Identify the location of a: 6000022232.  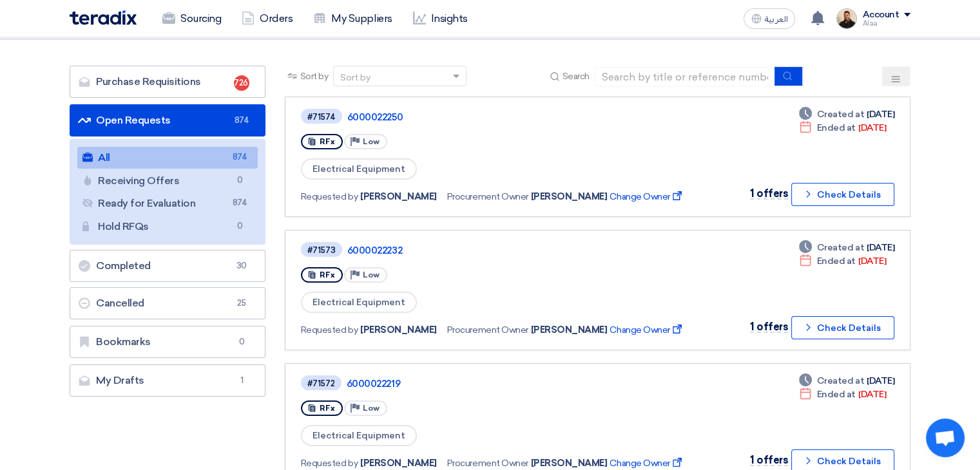
(508, 251).